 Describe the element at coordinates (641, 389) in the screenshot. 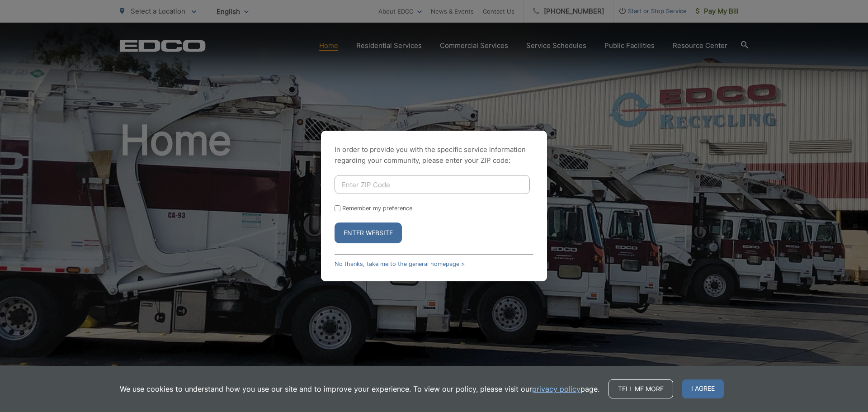

I see `a: Tell me more` at that location.